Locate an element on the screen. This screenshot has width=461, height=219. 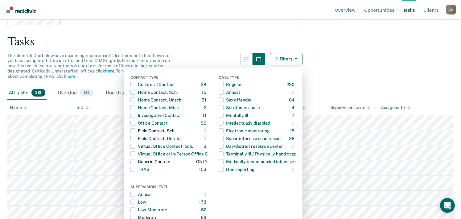
div: 18 is located at coordinates (293, 131).